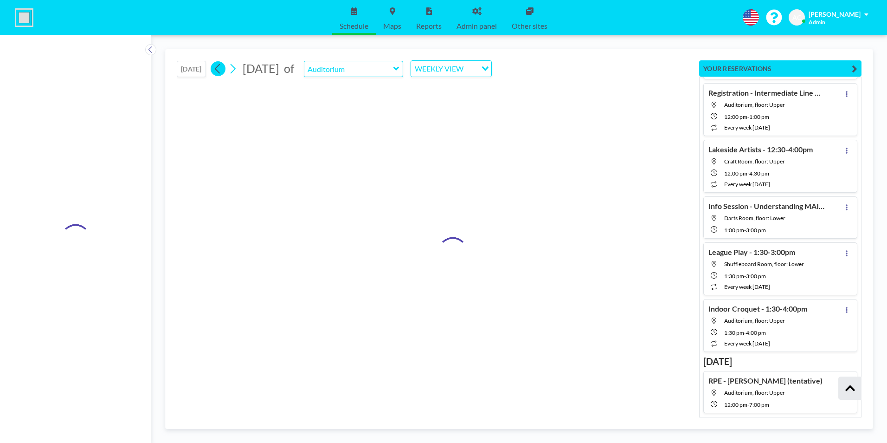  I want to click on span: Reports, so click(429, 26).